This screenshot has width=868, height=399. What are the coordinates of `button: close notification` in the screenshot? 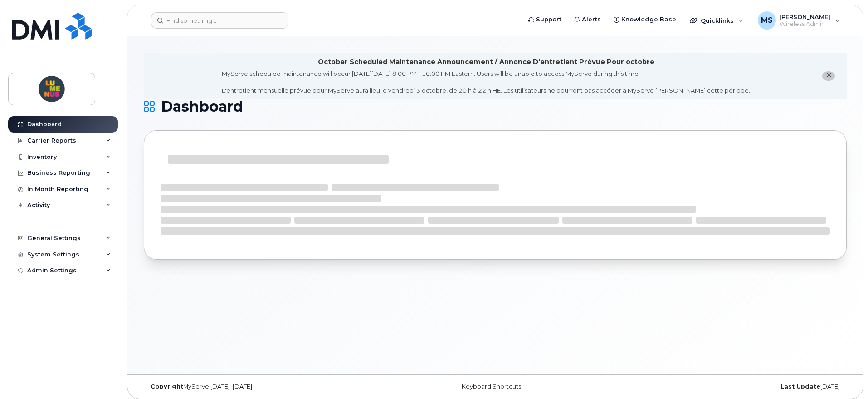 It's located at (829, 76).